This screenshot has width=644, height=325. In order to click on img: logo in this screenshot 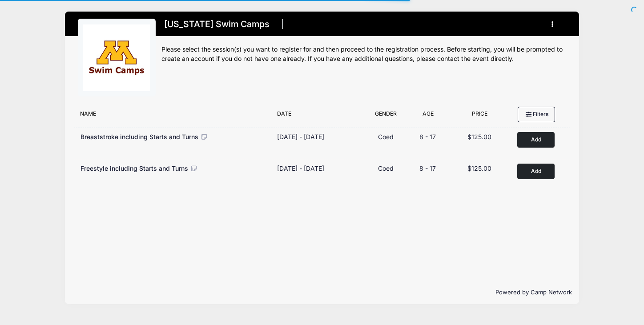, I will do `click(117, 57)`.